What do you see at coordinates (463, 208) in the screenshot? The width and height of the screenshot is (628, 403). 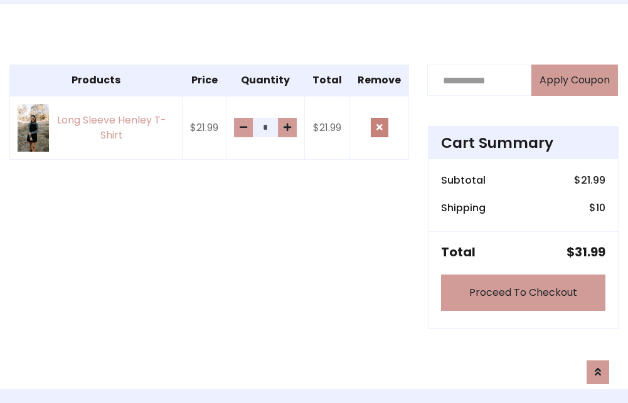 I see `h6: Shipping` at bounding box center [463, 208].